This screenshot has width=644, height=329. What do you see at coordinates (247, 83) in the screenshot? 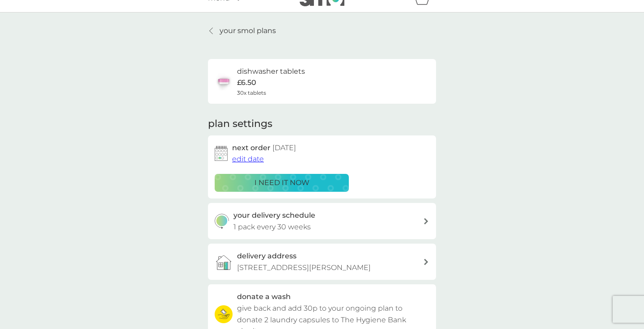
I see `p: £6.50` at bounding box center [247, 83].